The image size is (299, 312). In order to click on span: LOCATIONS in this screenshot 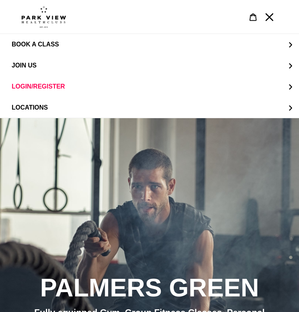, I will do `click(30, 107)`.